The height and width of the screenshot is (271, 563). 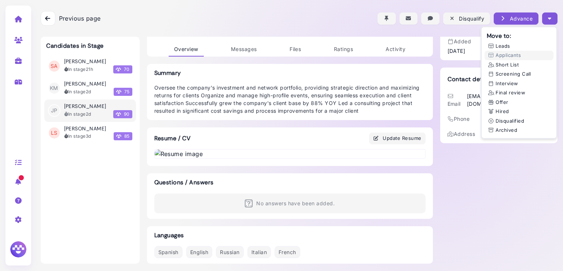 What do you see at coordinates (123, 69) in the screenshot?
I see `span: 70` at bounding box center [123, 69].